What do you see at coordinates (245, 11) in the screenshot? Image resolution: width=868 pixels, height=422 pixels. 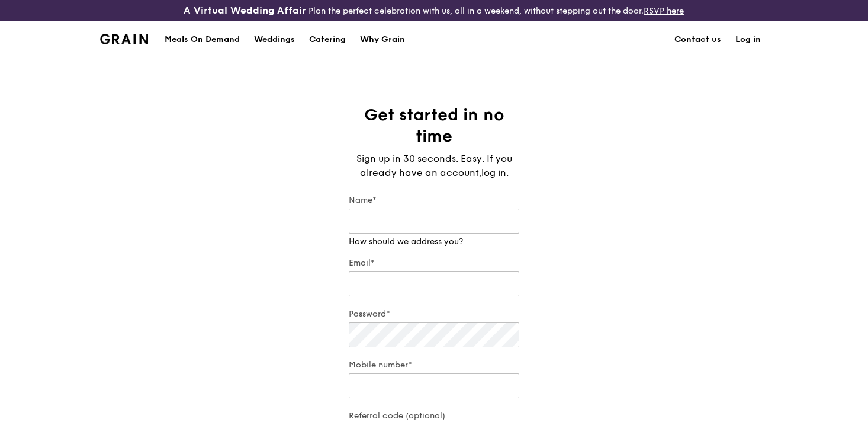 I see `h3: A Virtual Wedding Affair` at bounding box center [245, 11].